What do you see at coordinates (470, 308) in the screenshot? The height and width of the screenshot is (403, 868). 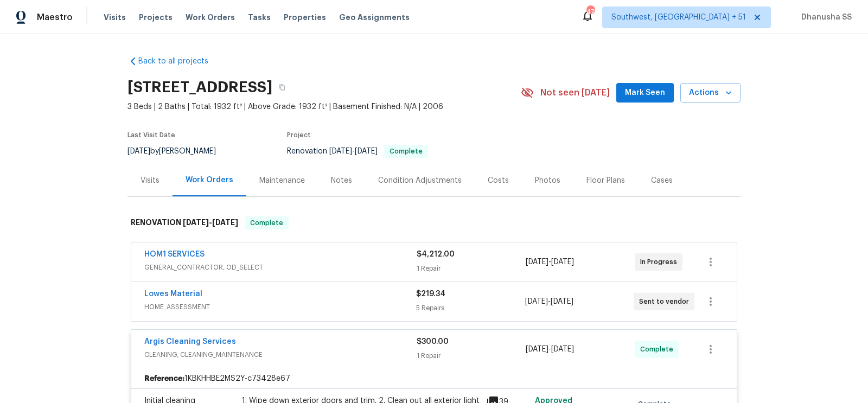 I see `div: 5 Repairs` at bounding box center [470, 308].